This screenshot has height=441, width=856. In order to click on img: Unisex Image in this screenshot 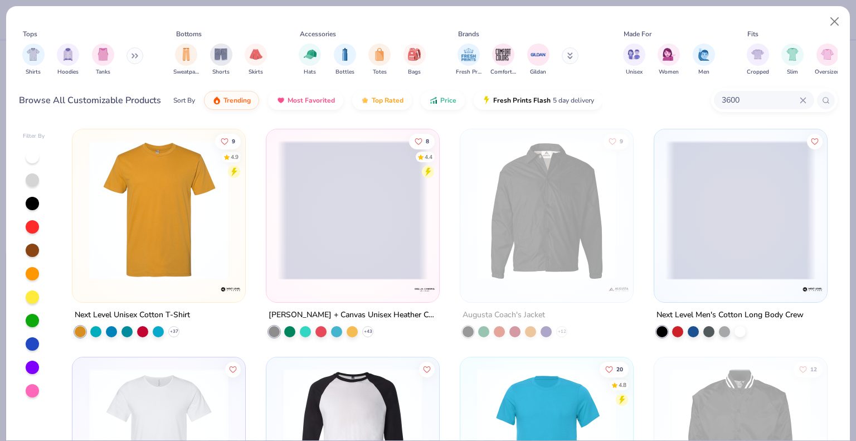, I will do `click(633, 54)`.